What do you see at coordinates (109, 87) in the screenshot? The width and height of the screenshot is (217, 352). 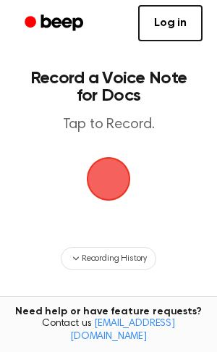 I see `h1: Record a Voice Note for Docs` at bounding box center [109, 87].